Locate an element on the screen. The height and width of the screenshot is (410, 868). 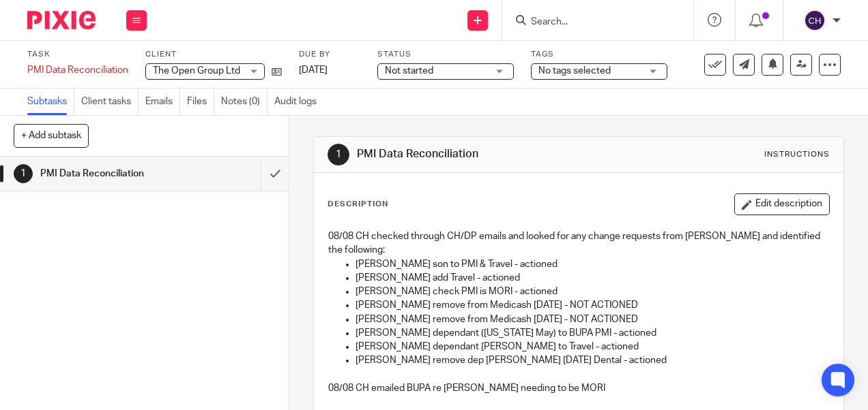
label: Status is located at coordinates (445, 54).